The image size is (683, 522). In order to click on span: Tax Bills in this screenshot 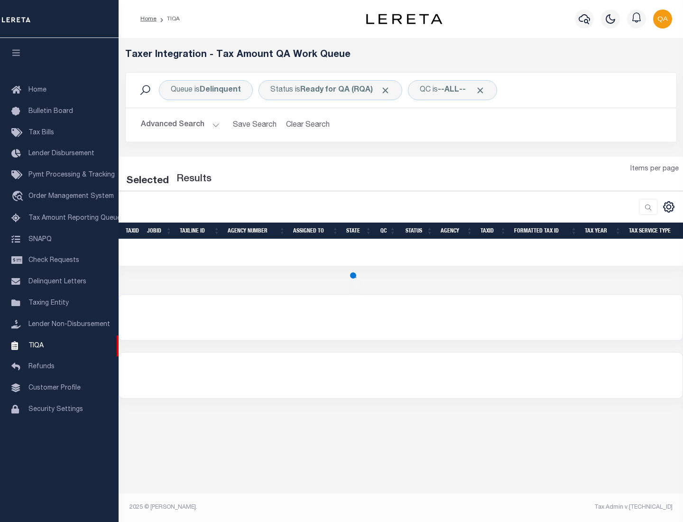, I will do `click(41, 133)`.